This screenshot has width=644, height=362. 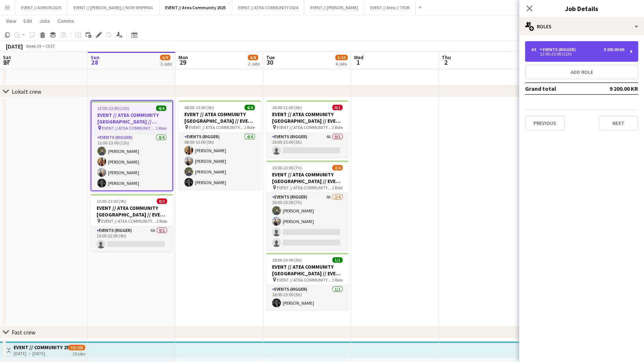 What do you see at coordinates (66, 21) in the screenshot?
I see `span: Comms` at bounding box center [66, 21].